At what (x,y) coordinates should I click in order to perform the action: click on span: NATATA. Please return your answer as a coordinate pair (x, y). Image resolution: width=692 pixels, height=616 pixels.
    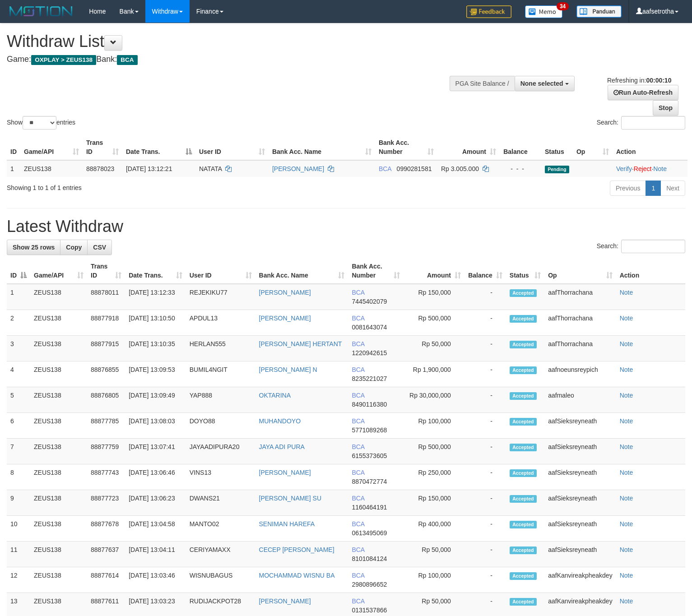
    Looking at the image, I should click on (210, 169).